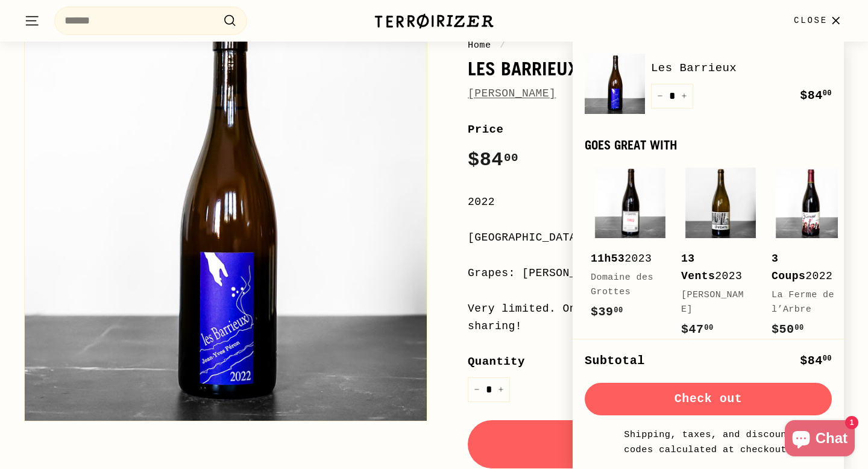 The width and height of the screenshot is (868, 469). Describe the element at coordinates (811, 21) in the screenshot. I see `span: Close` at that location.